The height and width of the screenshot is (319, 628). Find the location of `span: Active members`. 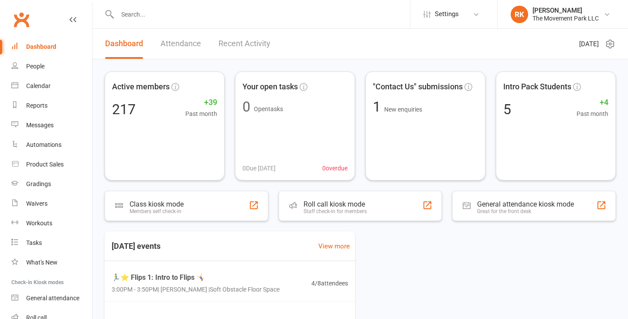

span: Active members is located at coordinates (141, 87).